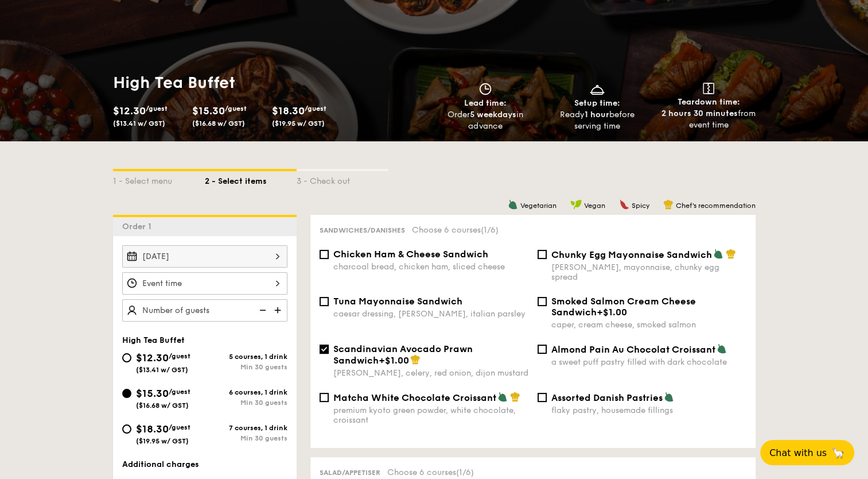  What do you see at coordinates (127, 358) in the screenshot?
I see `input: $12.30/guest($13.41 w/ GST)5 courses, 1 drinkMin 30 guests` at bounding box center [127, 358].